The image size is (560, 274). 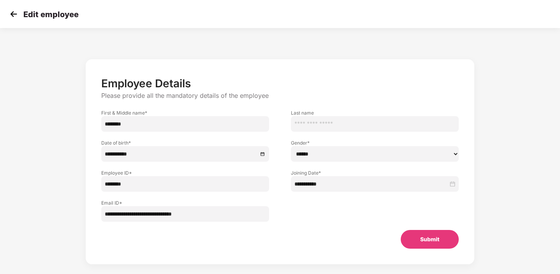 What do you see at coordinates (185, 203) in the screenshot?
I see `label: Email ID` at bounding box center [185, 203].